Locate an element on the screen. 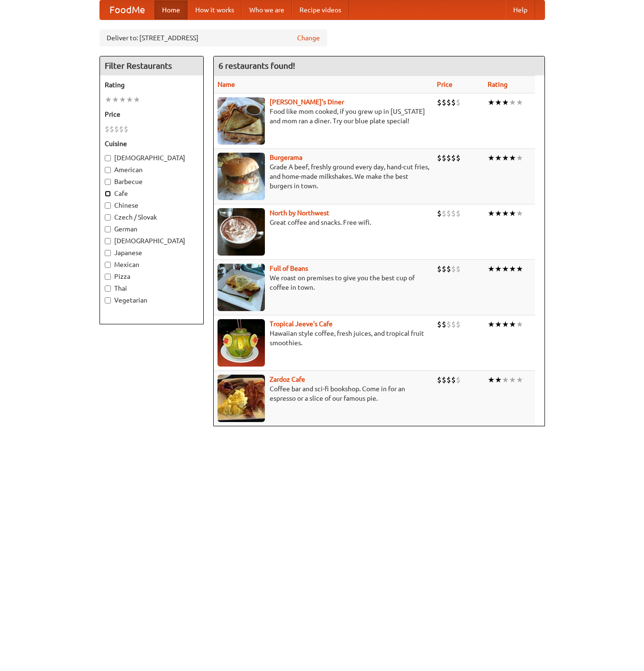 This screenshot has width=644, height=671. h5: Rating is located at coordinates (152, 85).